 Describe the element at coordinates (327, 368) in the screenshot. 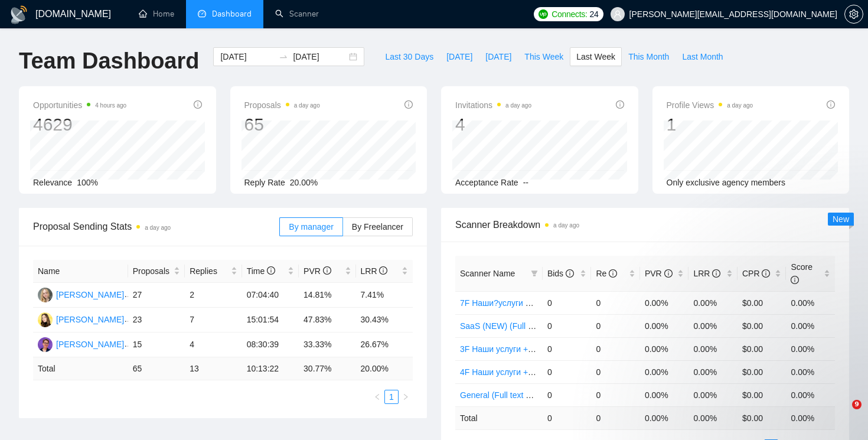

I see `td: 30.77 %` at that location.